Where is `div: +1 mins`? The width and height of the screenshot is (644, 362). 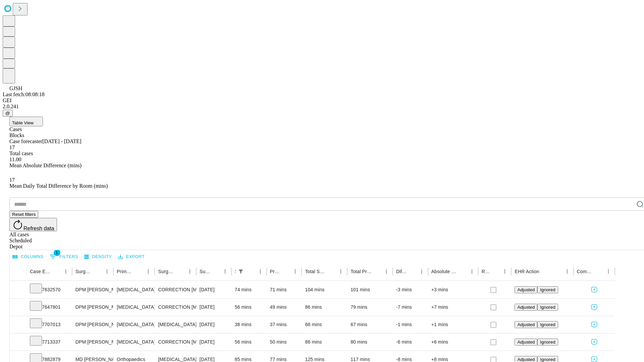 div: +1 mins is located at coordinates (453, 324).